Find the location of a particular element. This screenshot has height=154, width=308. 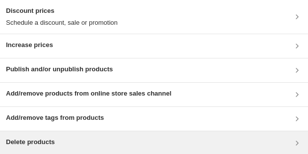

h3: Publish and/or unpublish products is located at coordinates (59, 69).